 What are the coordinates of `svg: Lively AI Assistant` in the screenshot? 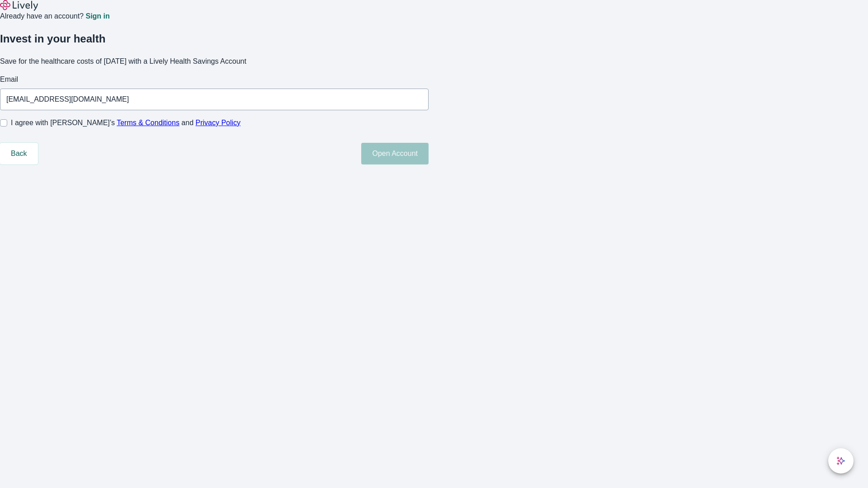 It's located at (841, 461).